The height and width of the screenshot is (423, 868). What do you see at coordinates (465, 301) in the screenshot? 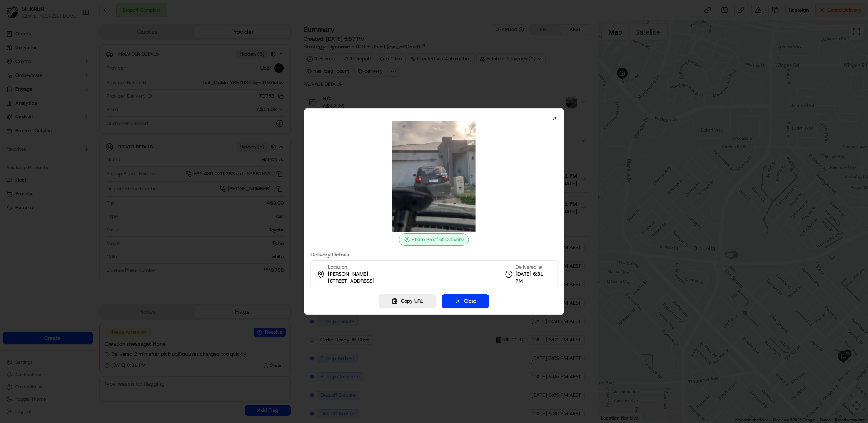
I see `button: Close` at bounding box center [465, 301].